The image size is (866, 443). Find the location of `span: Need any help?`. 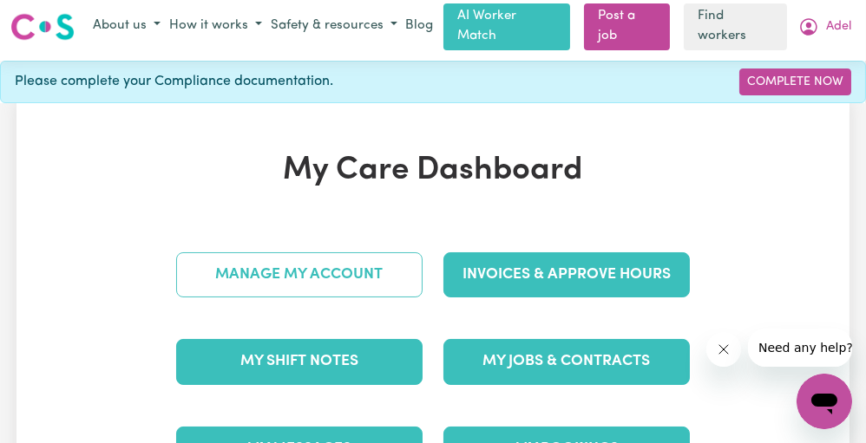

span: Need any help? is located at coordinates (57, 19).